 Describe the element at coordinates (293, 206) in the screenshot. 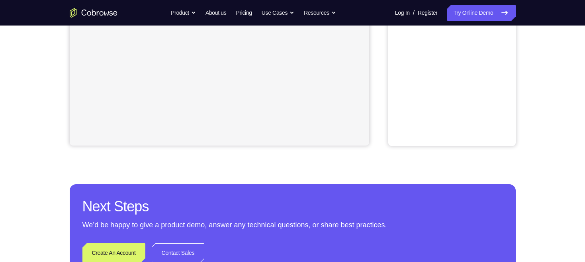

I see `h2: Next Steps` at that location.